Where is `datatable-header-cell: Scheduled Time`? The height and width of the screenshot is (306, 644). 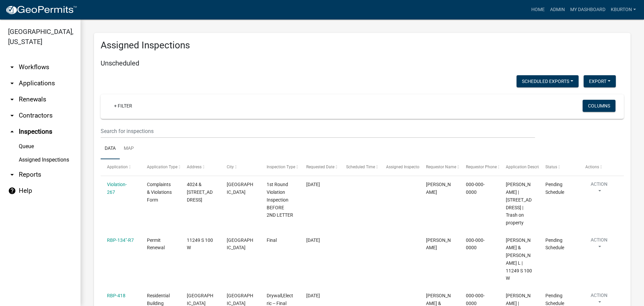
datatable-header-cell: Scheduled Time is located at coordinates (359, 167).